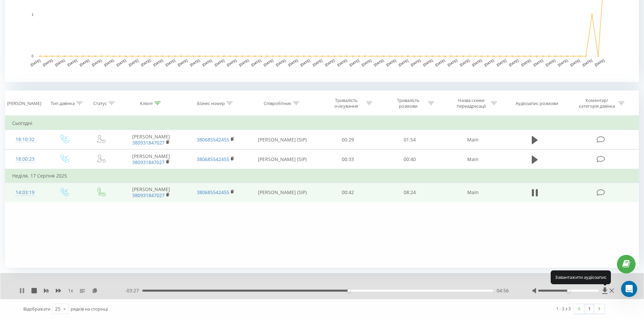 Image resolution: width=644 pixels, height=319 pixels. What do you see at coordinates (346, 103) in the screenshot?
I see `div: Тривалість очікування` at bounding box center [346, 103].